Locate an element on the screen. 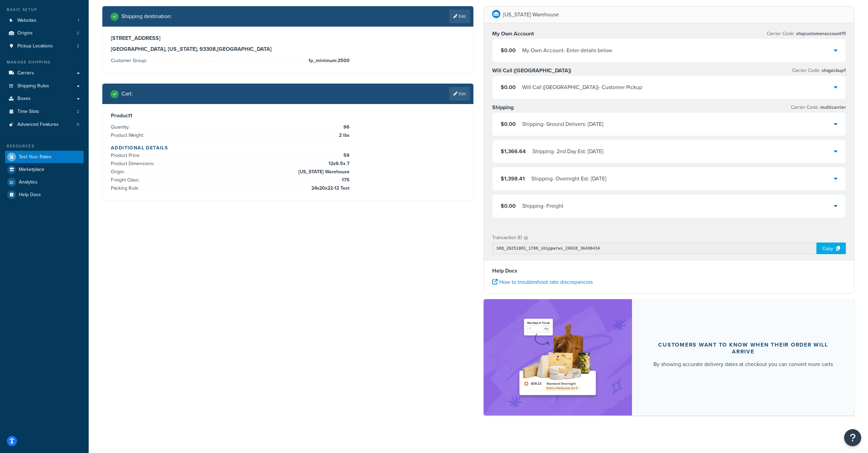 This screenshot has width=868, height=453. div: Shipping - Freight is located at coordinates (543, 206).